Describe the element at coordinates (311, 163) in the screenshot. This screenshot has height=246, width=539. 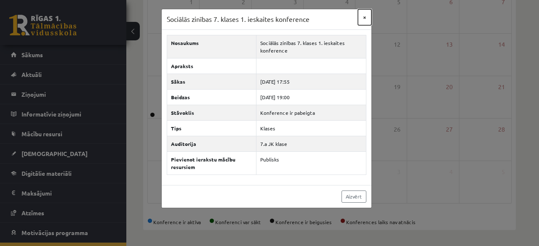
I see `td: Publisks` at that location.